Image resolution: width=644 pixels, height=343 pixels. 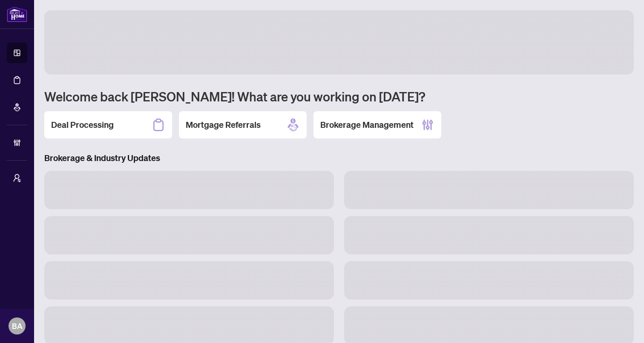 I want to click on span: user-switch, so click(x=17, y=178).